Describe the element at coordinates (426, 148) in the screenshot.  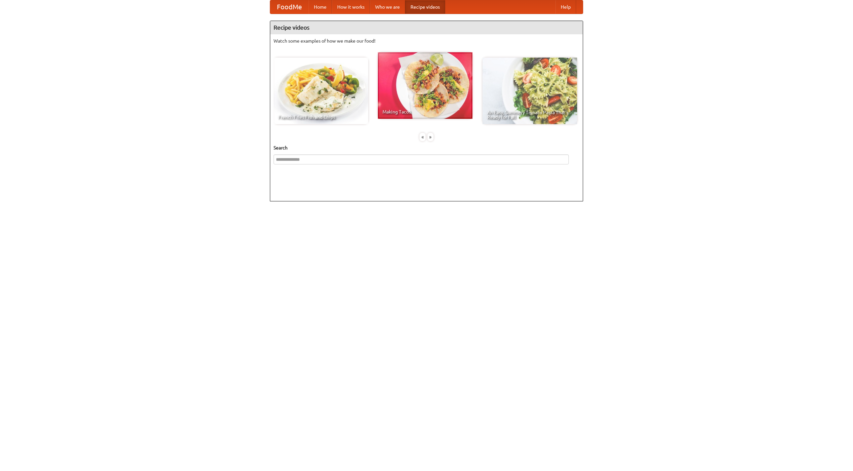
I see `h5: Search` at that location.